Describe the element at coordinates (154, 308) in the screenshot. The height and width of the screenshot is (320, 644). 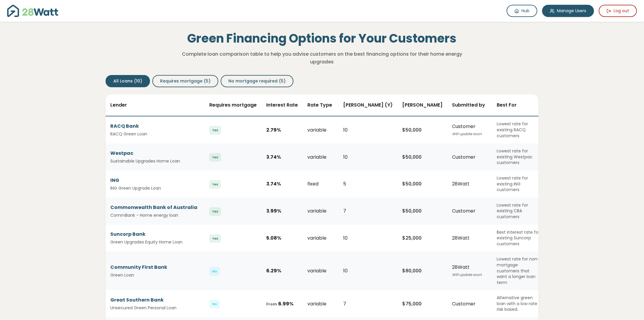
I see `small: Unsecured Green Personal Loan` at that location.